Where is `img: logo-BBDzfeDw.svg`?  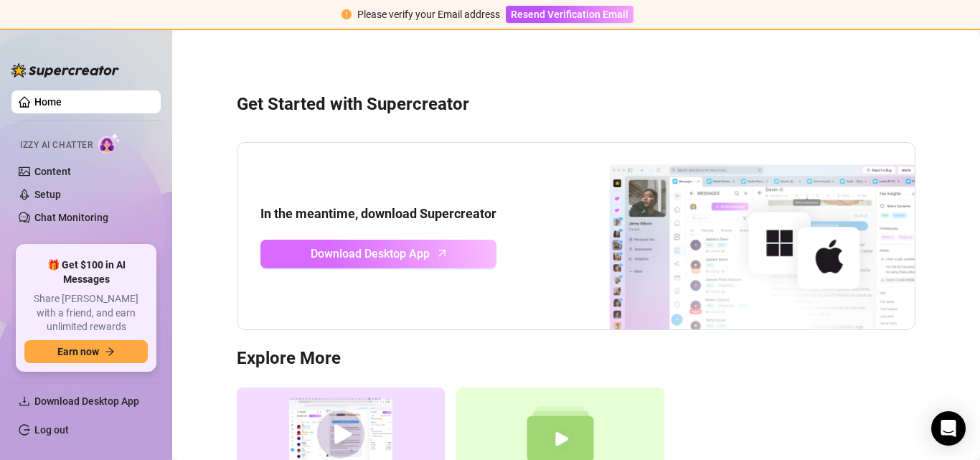
img: logo-BBDzfeDw.svg is located at coordinates (65, 70).